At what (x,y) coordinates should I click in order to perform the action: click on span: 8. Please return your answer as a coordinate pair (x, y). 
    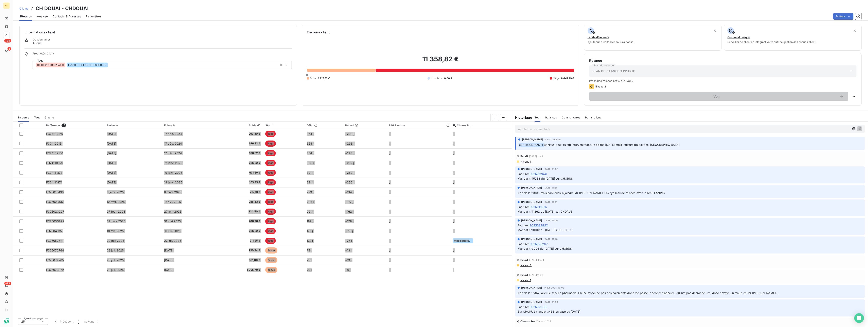
    Looking at the image, I should click on (9, 49).